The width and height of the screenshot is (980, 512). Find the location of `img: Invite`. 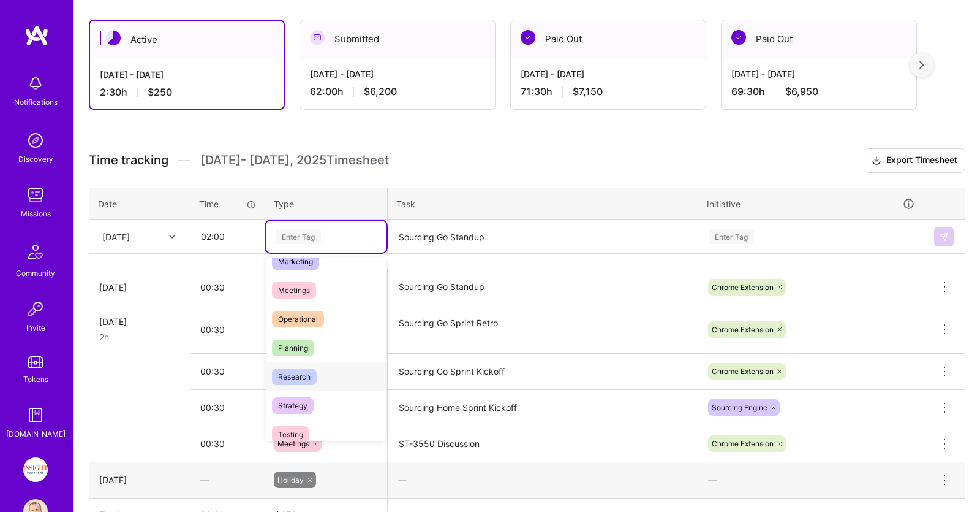

img: Invite is located at coordinates (35, 309).